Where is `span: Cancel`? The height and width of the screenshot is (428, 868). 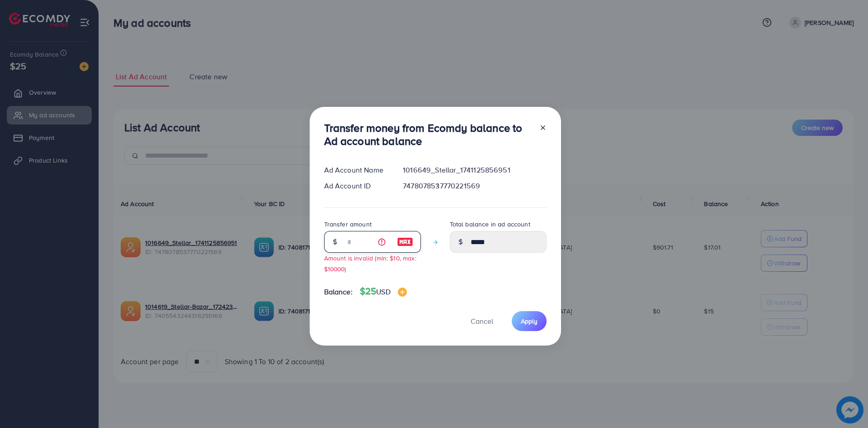
span: Cancel is located at coordinates (482, 321).